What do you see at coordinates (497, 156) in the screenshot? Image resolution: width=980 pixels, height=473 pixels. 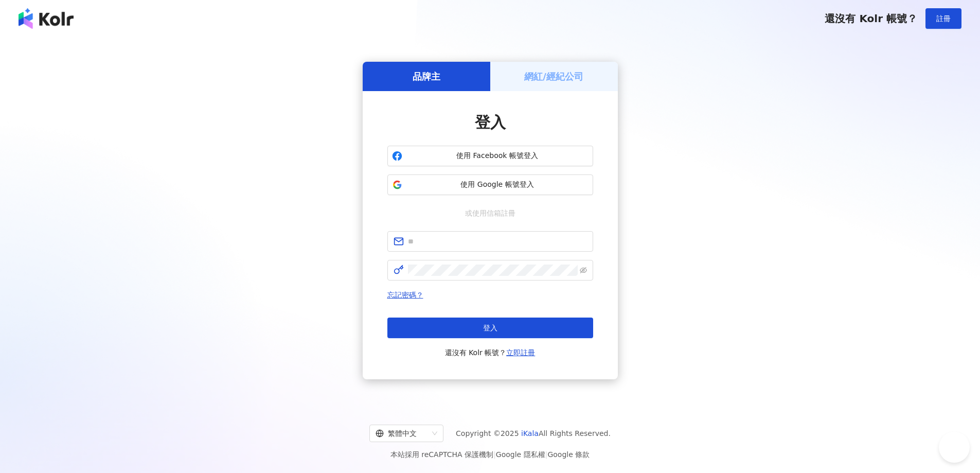 I see `span: 使用 Facebook 帳號登入` at bounding box center [497, 156].